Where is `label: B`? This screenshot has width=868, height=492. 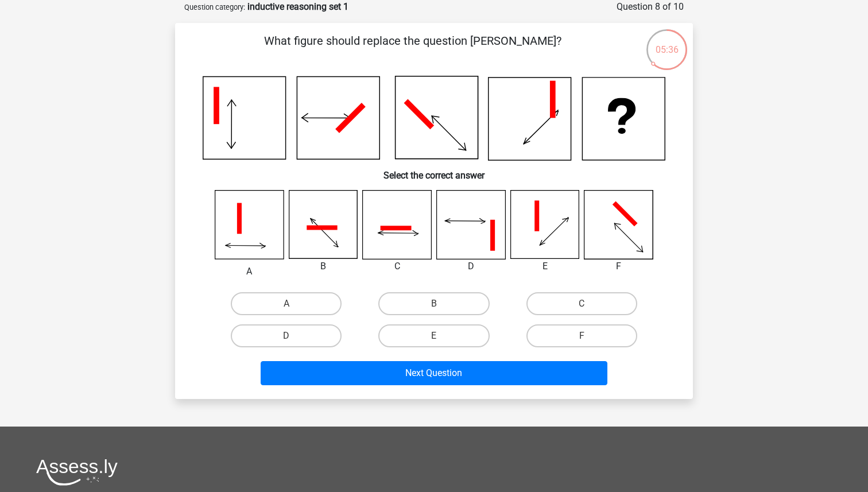
label: B is located at coordinates (433, 304).